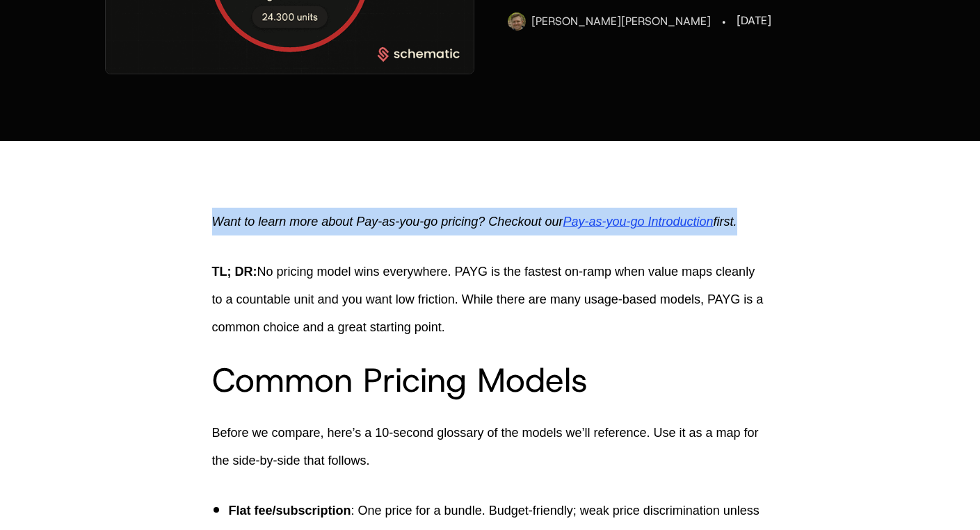 Image resolution: width=980 pixels, height=530 pixels. What do you see at coordinates (638, 222) in the screenshot?
I see `span: Pay-as-you-go Introduction` at bounding box center [638, 222].